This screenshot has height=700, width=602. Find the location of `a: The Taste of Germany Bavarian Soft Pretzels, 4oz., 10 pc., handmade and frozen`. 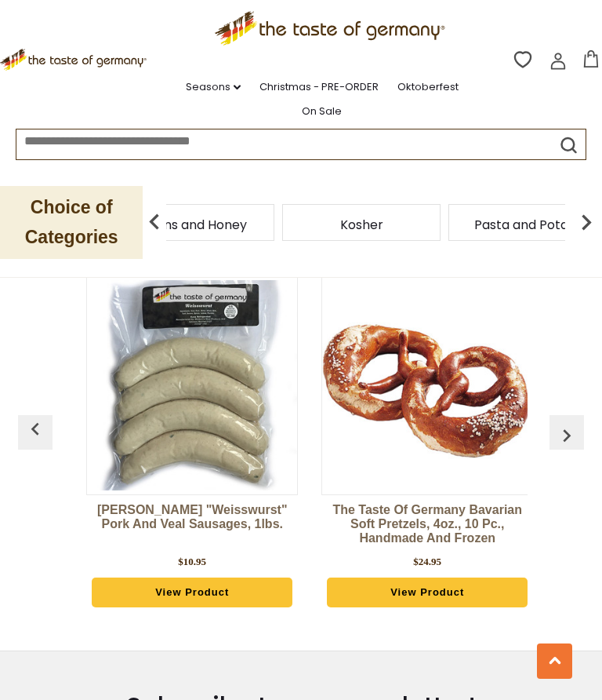

a: The Taste of Germany Bavarian Soft Pretzels, 4oz., 10 pc., handmade and frozen is located at coordinates (427, 527).